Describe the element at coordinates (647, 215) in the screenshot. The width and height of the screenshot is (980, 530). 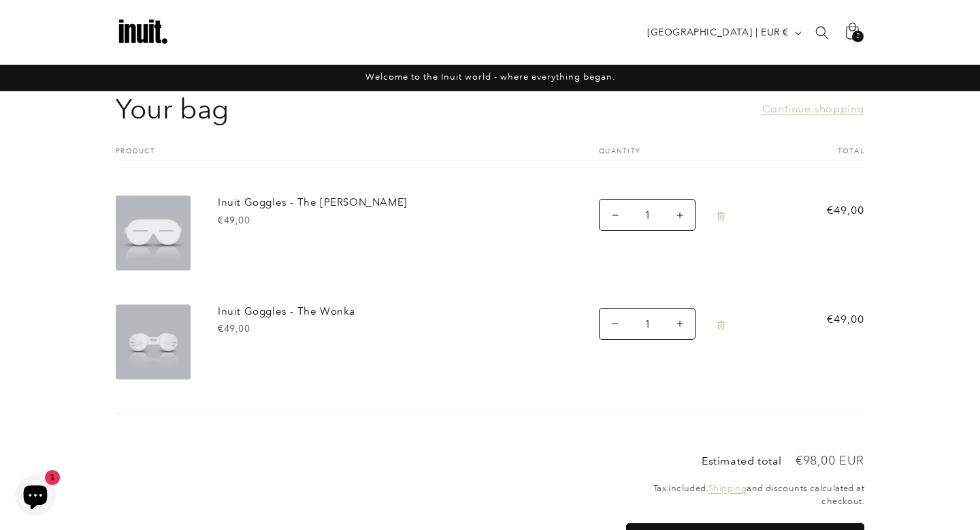
I see `input: Quantity for Inuit Goggles - The Smith` at that location.